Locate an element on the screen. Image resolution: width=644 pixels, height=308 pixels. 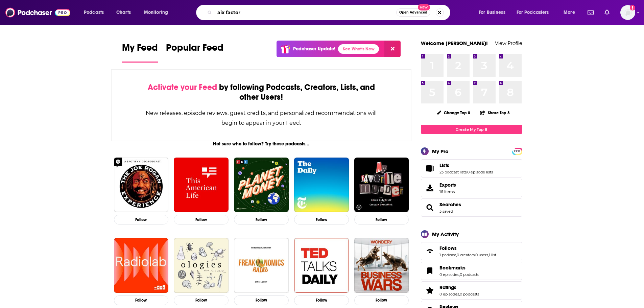
div: New releases, episode reviews, guest credits, and personalized recommendations will begin to appe... is located at coordinates (261, 118).